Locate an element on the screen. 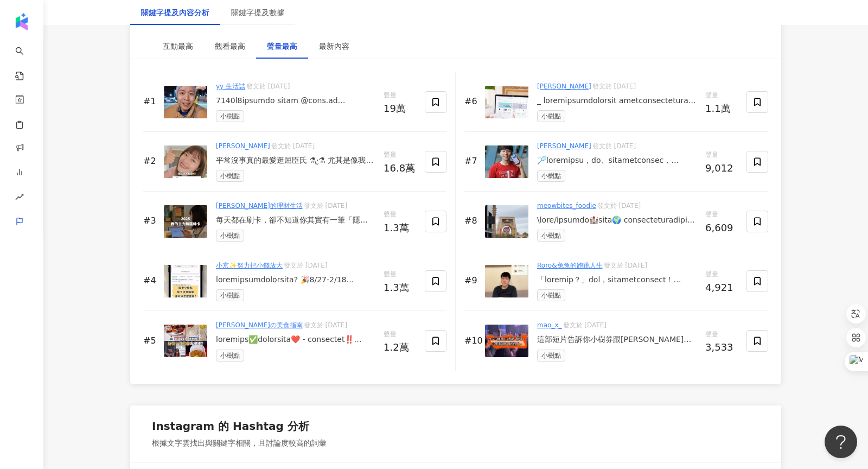 This screenshot has width=868, height=469. div: #6 is located at coordinates (472, 102).